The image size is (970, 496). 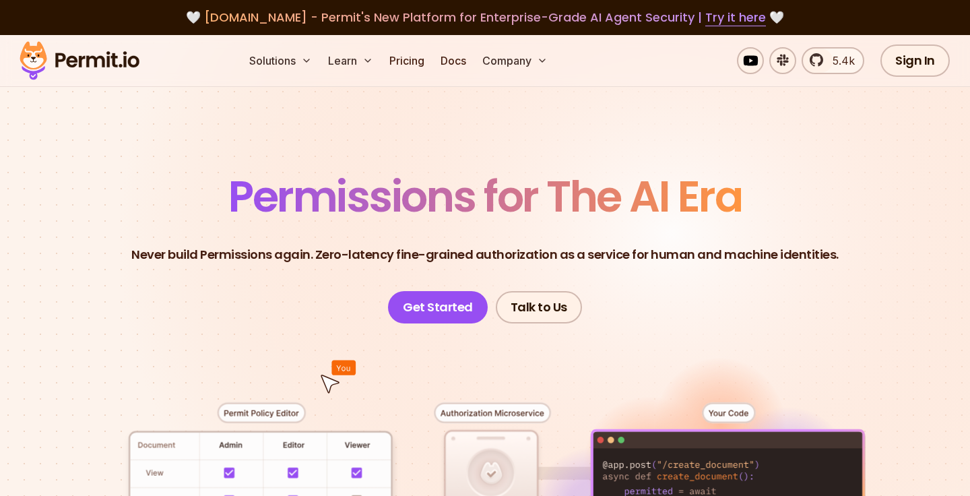 I want to click on button: Learn, so click(x=350, y=61).